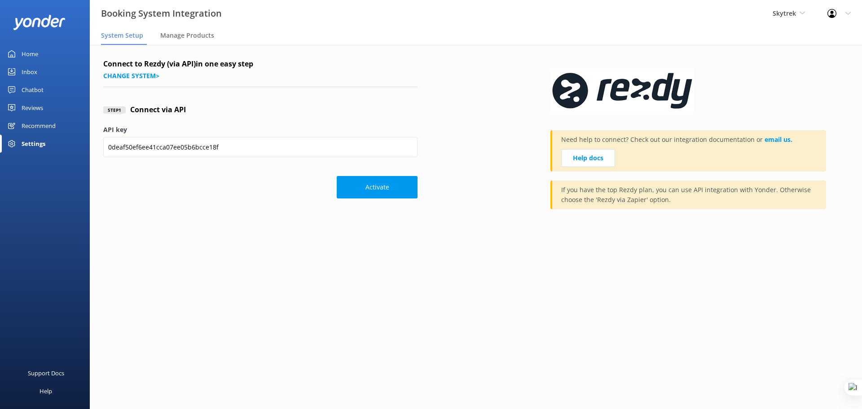  Describe the element at coordinates (158, 110) in the screenshot. I see `h4: Connect via API` at that location.